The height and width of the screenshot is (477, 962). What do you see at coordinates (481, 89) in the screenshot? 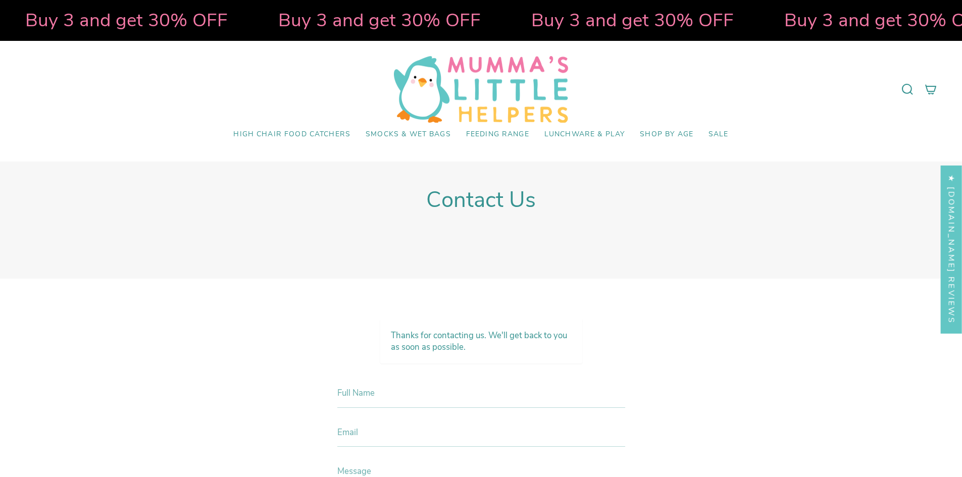
I see `a: Mumma’s Little Helpers` at bounding box center [481, 89].